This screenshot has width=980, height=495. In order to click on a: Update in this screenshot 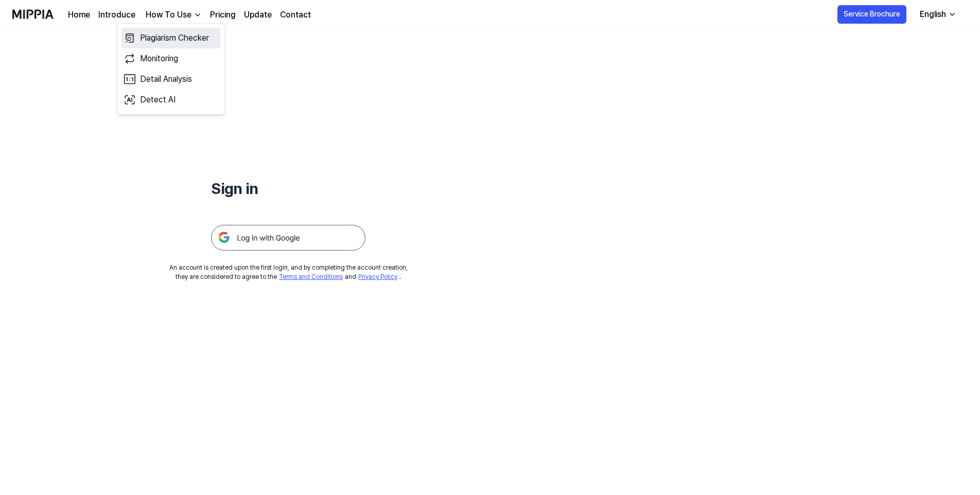, I will do `click(258, 15)`.